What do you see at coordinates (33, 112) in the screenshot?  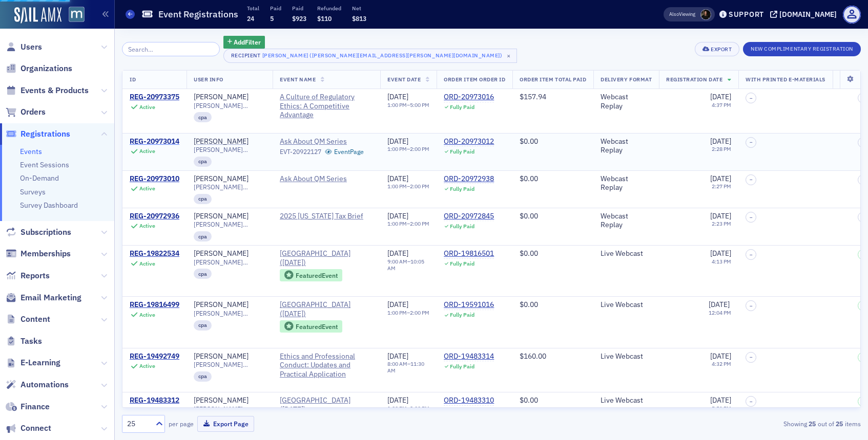 I see `span: Orders` at bounding box center [33, 112].